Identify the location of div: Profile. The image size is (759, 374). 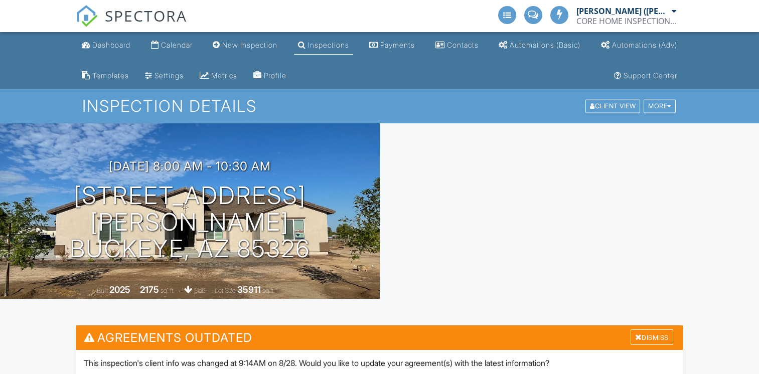
(275, 75).